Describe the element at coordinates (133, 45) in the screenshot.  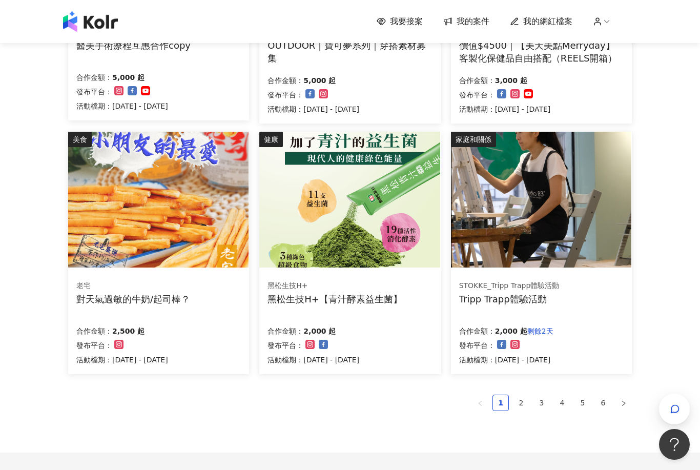
I see `div: 醫美手術療程互惠合作copy` at that location.